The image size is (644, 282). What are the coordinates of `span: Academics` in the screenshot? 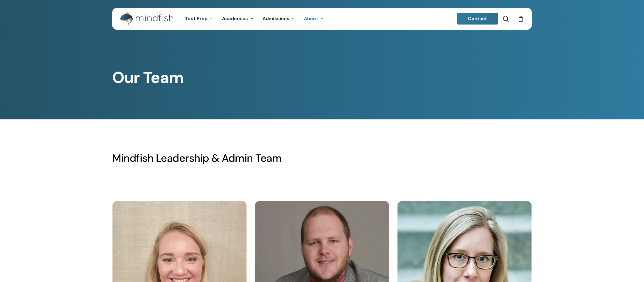 It's located at (235, 18).